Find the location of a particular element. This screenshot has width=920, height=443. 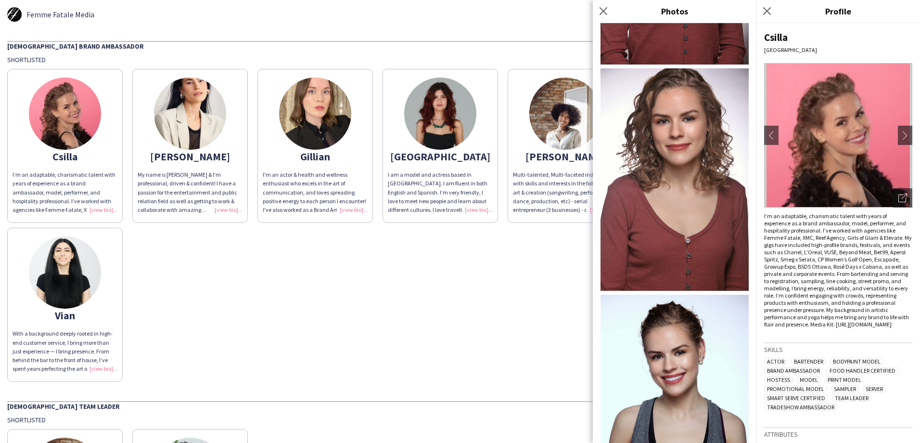

h3: Photos is located at coordinates (675, 11).